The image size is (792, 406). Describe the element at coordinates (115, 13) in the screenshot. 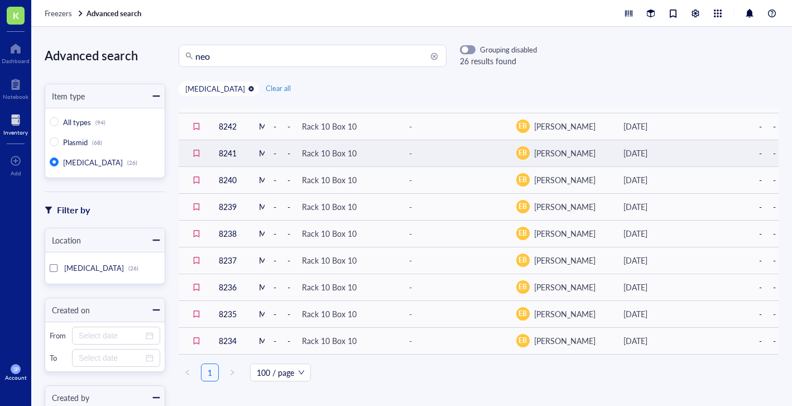

I see `a: Advanced search` at that location.